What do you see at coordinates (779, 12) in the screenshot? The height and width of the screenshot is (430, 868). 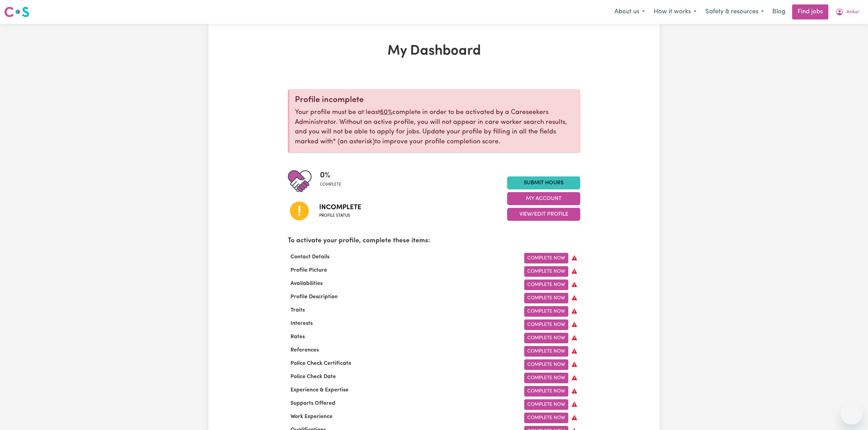 I see `a: Blog` at bounding box center [779, 12].